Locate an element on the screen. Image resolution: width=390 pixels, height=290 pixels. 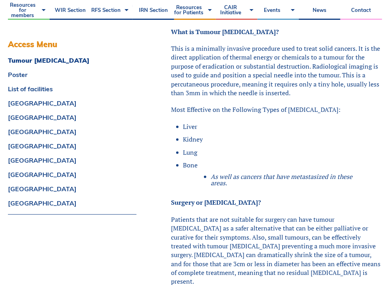
a: List of facilities is located at coordinates (72, 89).